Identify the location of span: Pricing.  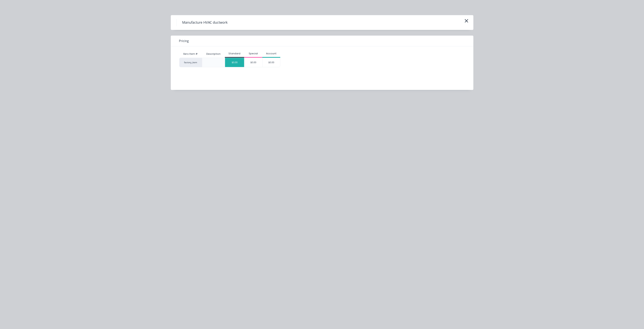
(184, 41).